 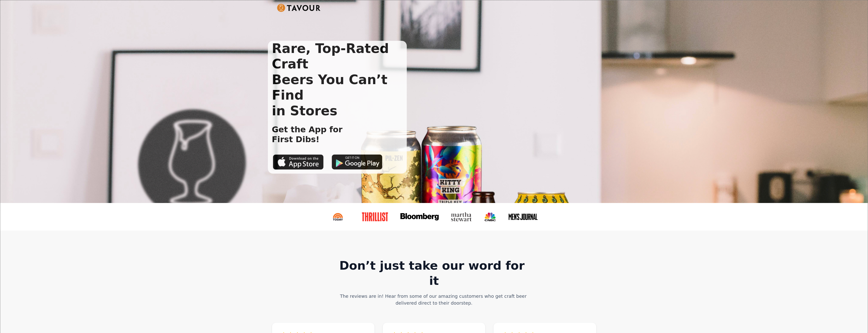 I want to click on h1: Get the App for First Dibs!, so click(x=305, y=135).